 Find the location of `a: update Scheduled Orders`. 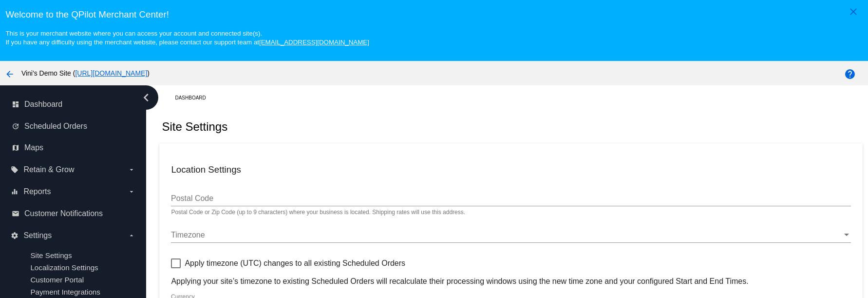

a: update Scheduled Orders is located at coordinates (74, 126).